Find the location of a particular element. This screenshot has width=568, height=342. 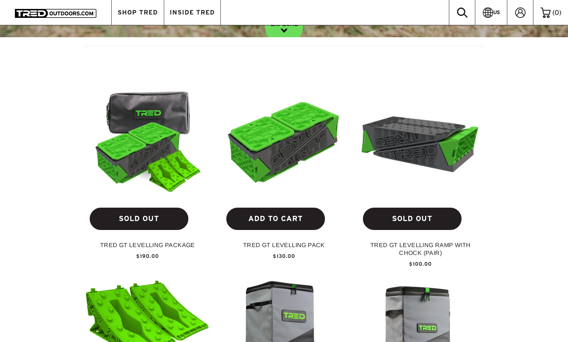

span: $130.00 is located at coordinates (284, 256).